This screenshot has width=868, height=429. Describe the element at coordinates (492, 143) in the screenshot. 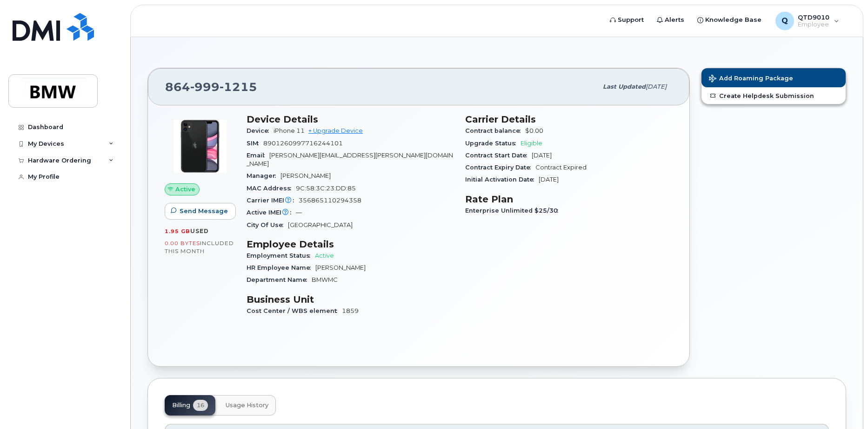

I see `span: Upgrade Status` at that location.